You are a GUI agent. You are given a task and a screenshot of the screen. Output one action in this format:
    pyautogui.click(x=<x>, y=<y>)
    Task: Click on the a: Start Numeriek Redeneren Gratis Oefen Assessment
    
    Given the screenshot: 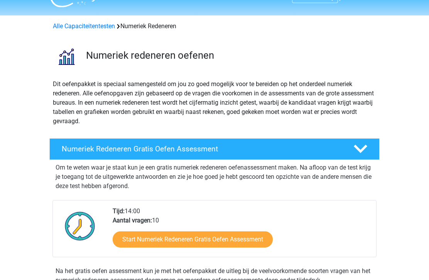 What is the action you would take?
    pyautogui.click(x=193, y=239)
    